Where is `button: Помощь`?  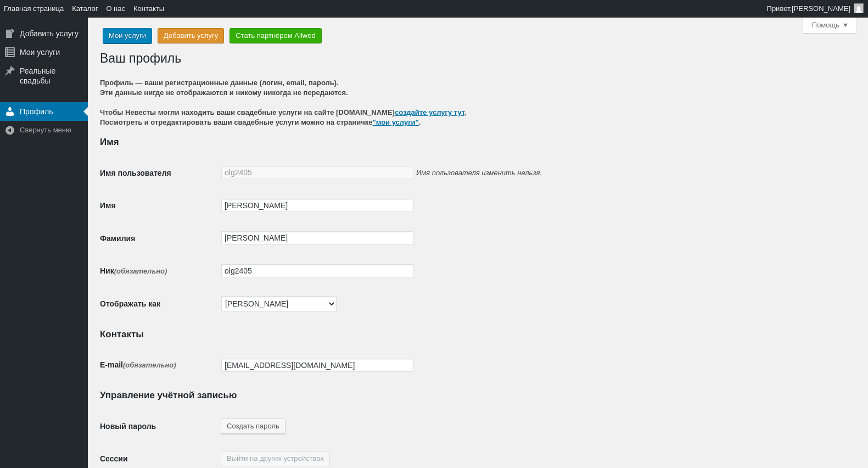
button: Помощь is located at coordinates (829, 25).